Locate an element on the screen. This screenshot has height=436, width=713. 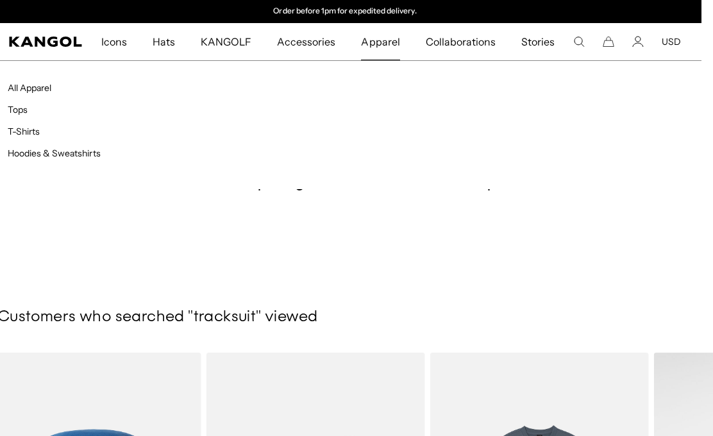
a: Icons is located at coordinates (114, 42).